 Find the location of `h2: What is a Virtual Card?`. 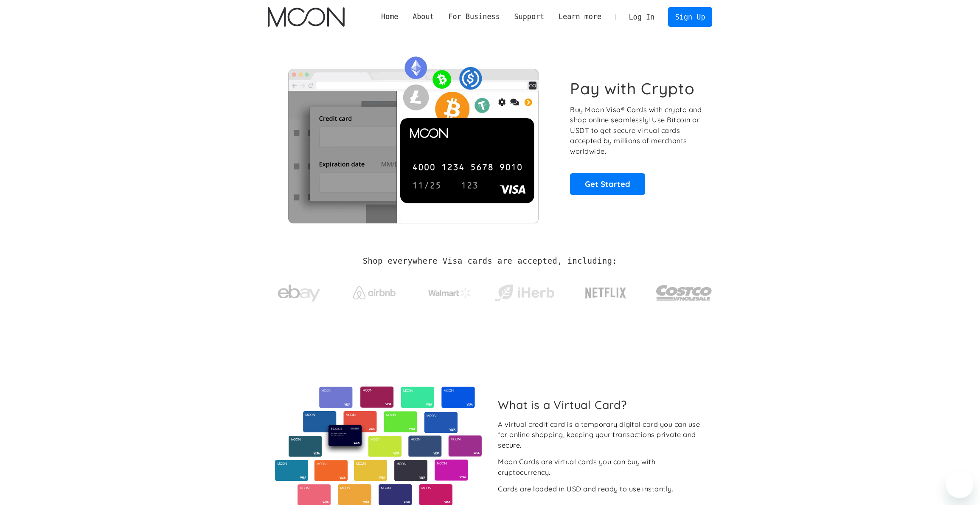

h2: What is a Virtual Card? is located at coordinates (602, 405).